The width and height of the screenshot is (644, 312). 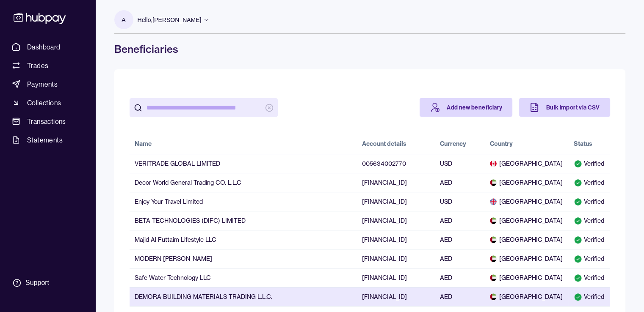 I want to click on h1: Beneficiaries, so click(x=370, y=49).